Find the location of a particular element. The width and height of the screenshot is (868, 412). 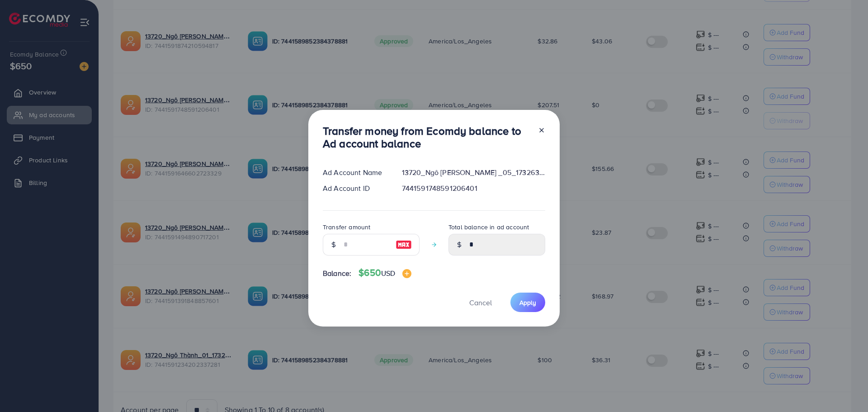

label: Transfer amount is located at coordinates (346, 227).